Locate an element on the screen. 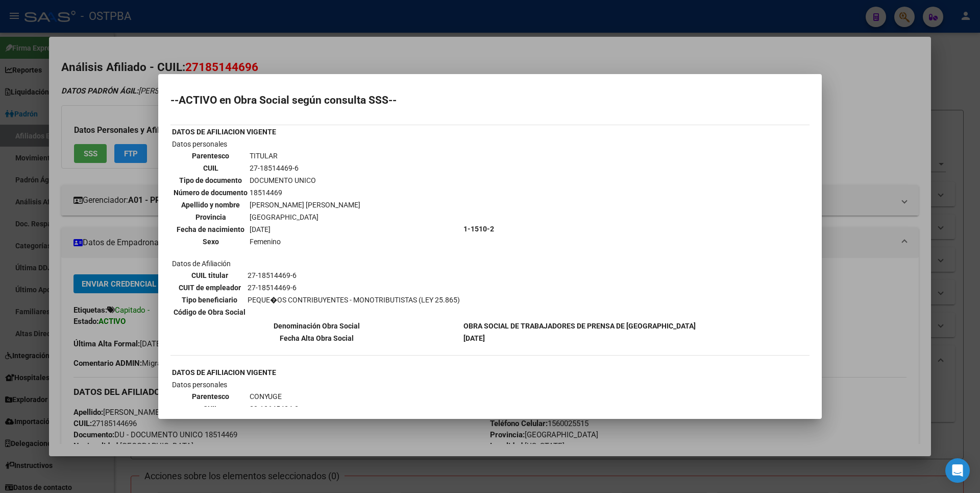 Image resolution: width=980 pixels, height=493 pixels. td: PEQUE�OS CONTRIBUYENTES - MONOTRIBUTISTAS (LEY 25.865) is located at coordinates (354, 299).